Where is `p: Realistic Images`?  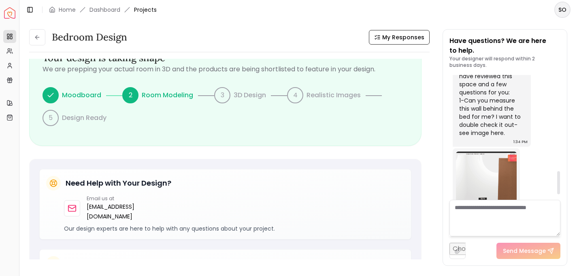
p: Realistic Images is located at coordinates (333, 95).